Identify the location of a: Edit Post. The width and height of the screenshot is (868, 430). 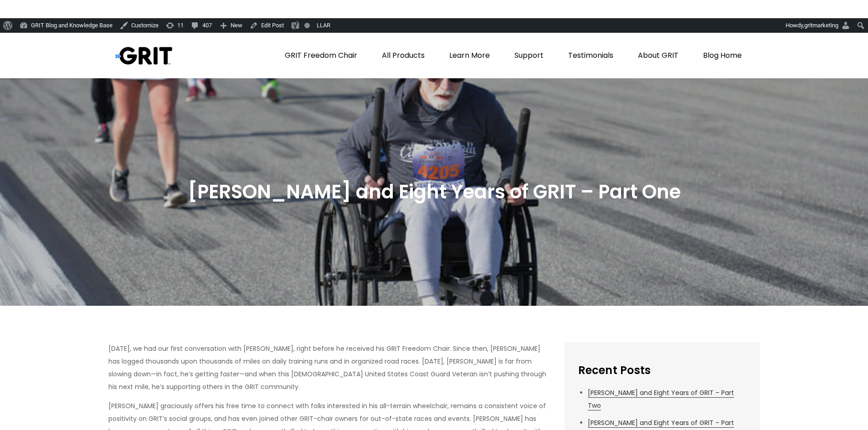
(266, 26).